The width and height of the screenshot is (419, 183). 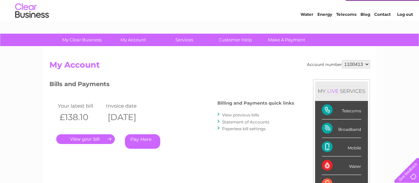 What do you see at coordinates (341, 110) in the screenshot?
I see `div: Telecoms` at bounding box center [341, 110].